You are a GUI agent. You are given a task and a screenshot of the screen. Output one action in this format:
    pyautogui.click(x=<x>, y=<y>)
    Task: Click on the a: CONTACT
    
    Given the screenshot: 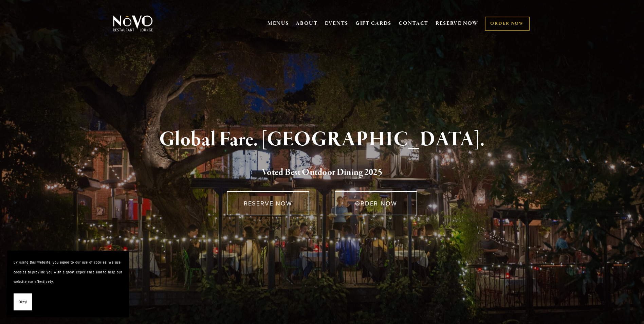 What is the action you would take?
    pyautogui.click(x=414, y=23)
    